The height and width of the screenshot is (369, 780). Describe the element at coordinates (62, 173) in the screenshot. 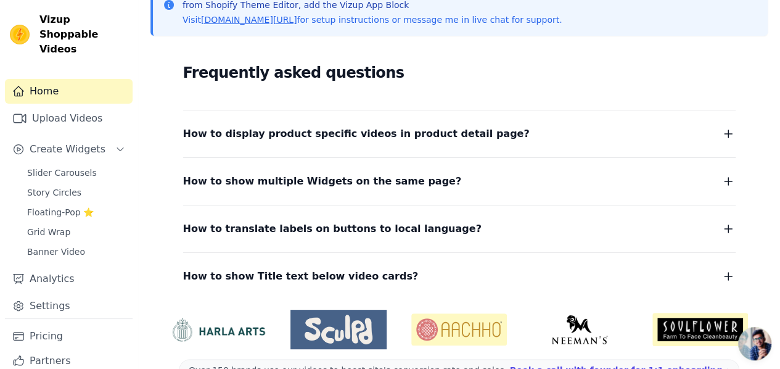

I see `span: Slider Carousels` at that location.